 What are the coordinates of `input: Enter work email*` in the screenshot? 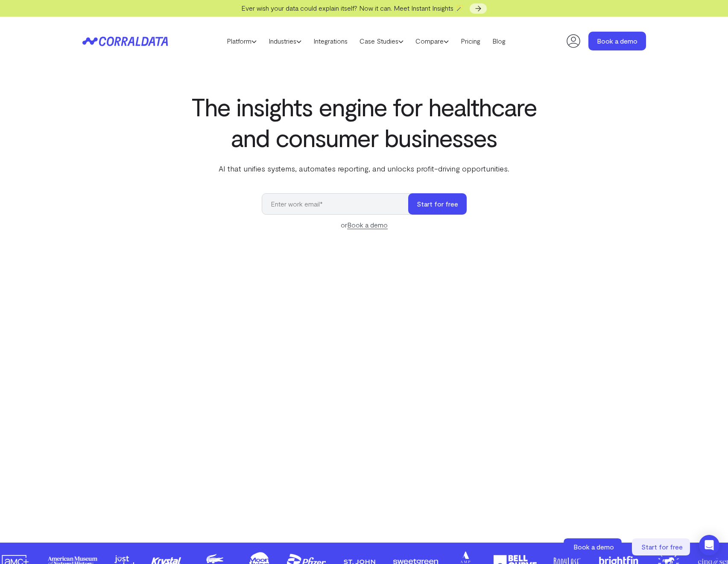 It's located at (339, 204).